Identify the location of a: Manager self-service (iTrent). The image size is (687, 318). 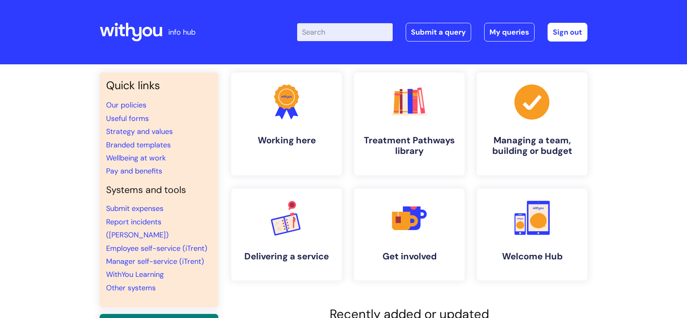
(155, 261).